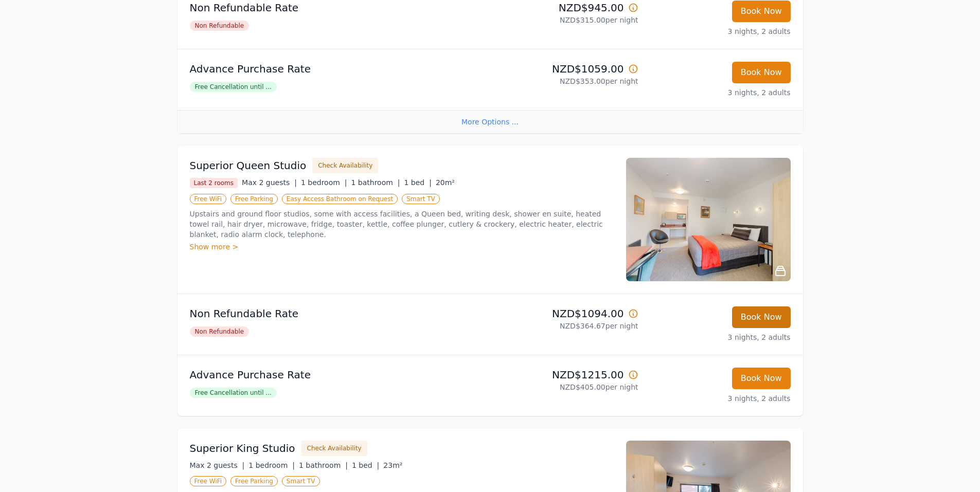 The image size is (980, 492). Describe the element at coordinates (214, 183) in the screenshot. I see `span: Last 2 rooms` at that location.